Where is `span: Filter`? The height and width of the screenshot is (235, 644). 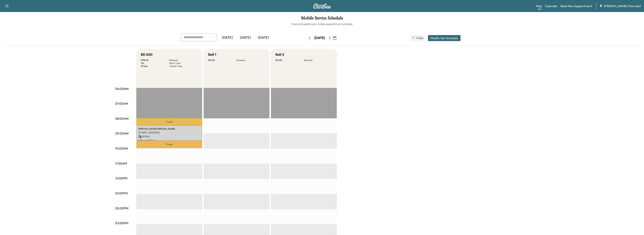 span: Filter is located at coordinates (420, 38).